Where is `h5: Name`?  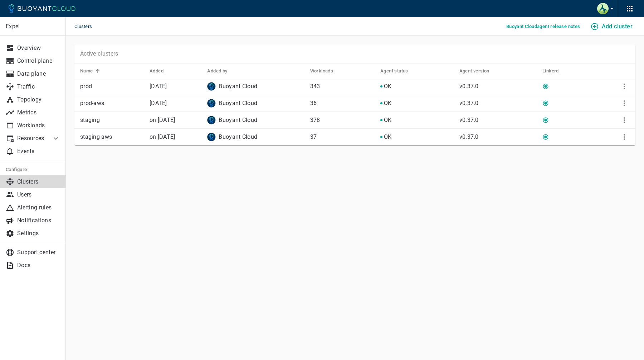
h5: Name is located at coordinates (86, 71).